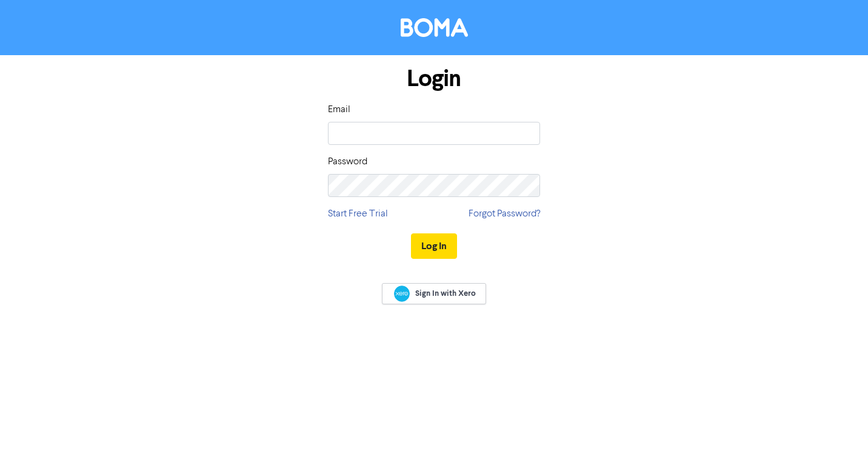 Image resolution: width=868 pixels, height=451 pixels. What do you see at coordinates (434, 79) in the screenshot?
I see `h1: Login` at bounding box center [434, 79].